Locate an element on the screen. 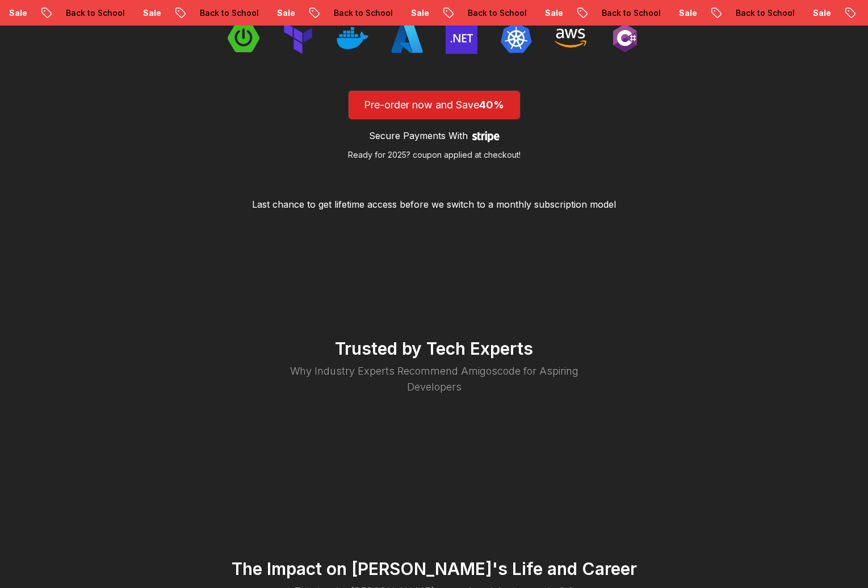 This screenshot has height=588, width=868. button: Pre-order now and Save40%Secure Payments WithReady for 2025? coupon applied at checkout! is located at coordinates (434, 125).